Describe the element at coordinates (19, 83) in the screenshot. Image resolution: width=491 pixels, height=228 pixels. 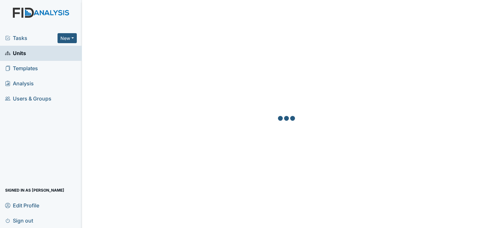
I see `span: Analysis` at that location.